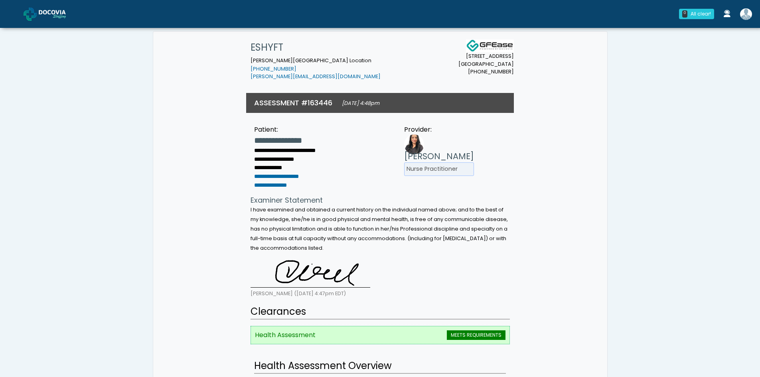 This screenshot has height=377, width=760. What do you see at coordinates (51, 14) in the screenshot?
I see `a: Docovia` at bounding box center [51, 14].